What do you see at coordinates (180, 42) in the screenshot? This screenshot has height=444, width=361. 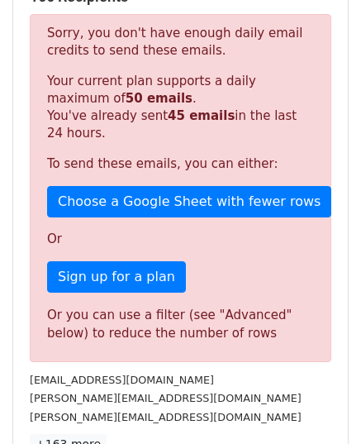 I see `p: Sorry, you don't have enough daily email credits to send these emails.` at bounding box center [180, 42].